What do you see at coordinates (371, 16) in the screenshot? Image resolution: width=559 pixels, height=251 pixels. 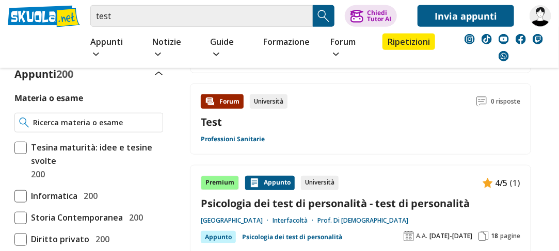 I see `button: ChiediTutor AI` at bounding box center [371, 16].